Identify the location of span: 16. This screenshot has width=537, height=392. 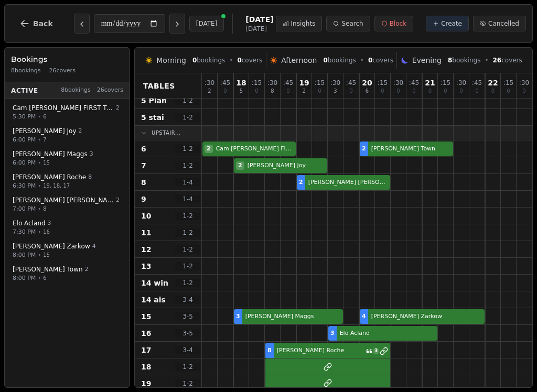
(146, 334).